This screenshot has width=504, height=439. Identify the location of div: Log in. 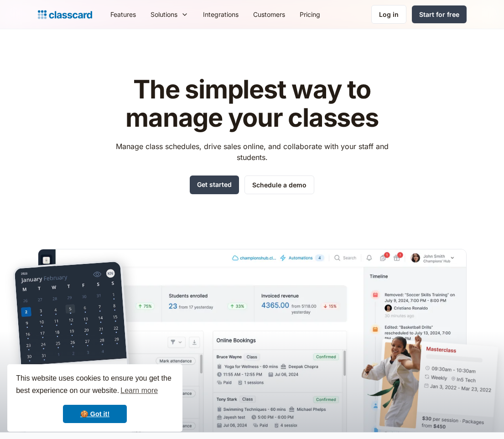
(389, 14).